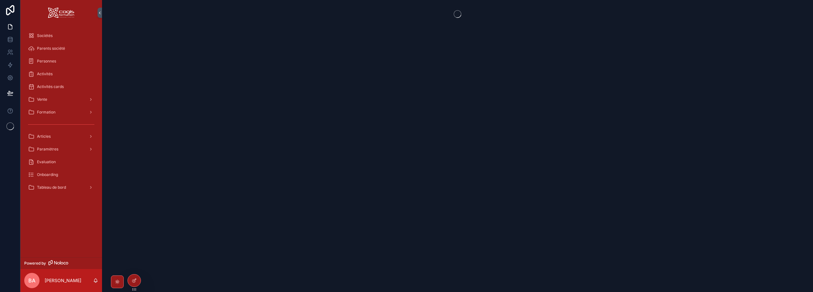 Image resolution: width=813 pixels, height=292 pixels. What do you see at coordinates (61, 36) in the screenshot?
I see `a: Sociétés` at bounding box center [61, 36].